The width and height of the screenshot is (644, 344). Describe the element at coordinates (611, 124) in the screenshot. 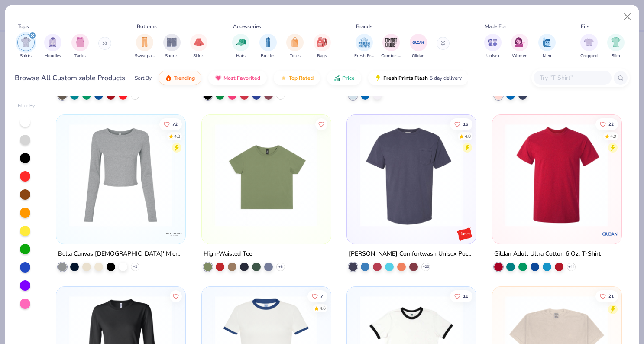

I see `span: 22` at that location.